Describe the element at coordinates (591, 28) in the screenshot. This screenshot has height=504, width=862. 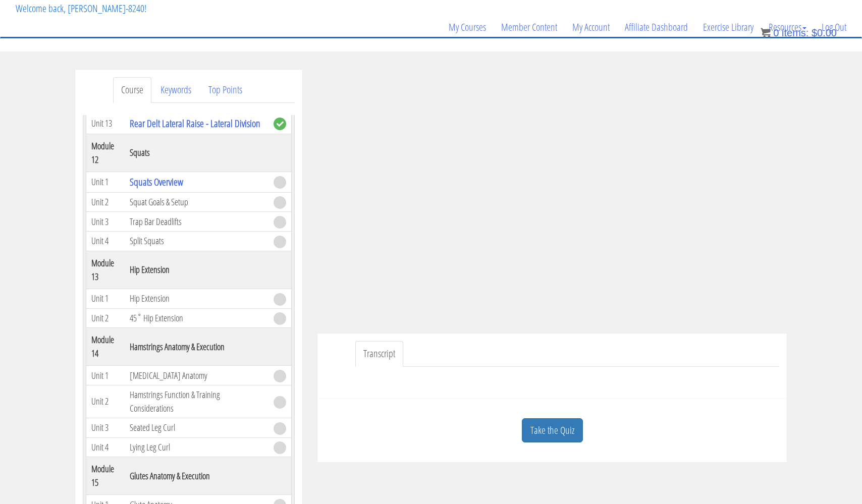
I see `a: My Account` at that location.